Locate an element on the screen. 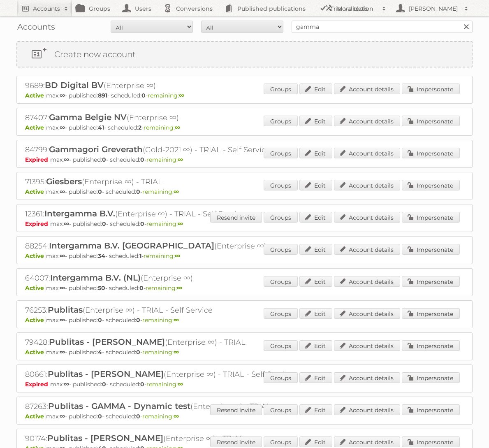  h2: 84799: (Gold-2021 ∞) - TRIAL - Self Service is located at coordinates (169, 150).